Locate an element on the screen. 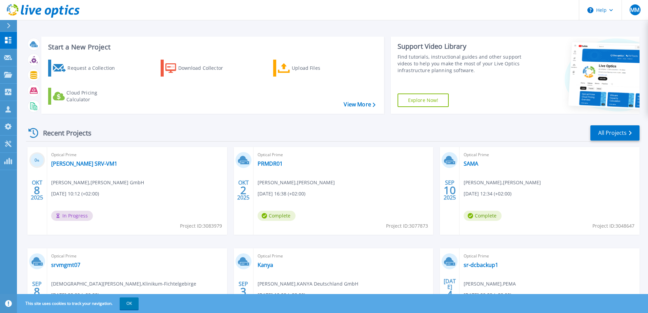  span: In Progress is located at coordinates (72, 216).